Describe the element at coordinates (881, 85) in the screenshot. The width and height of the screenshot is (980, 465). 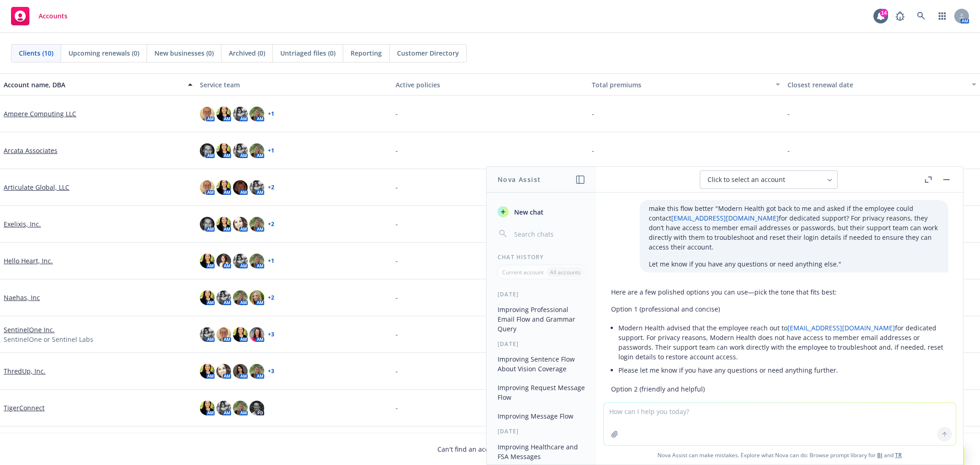
I see `button: Closest renewal date` at that location.